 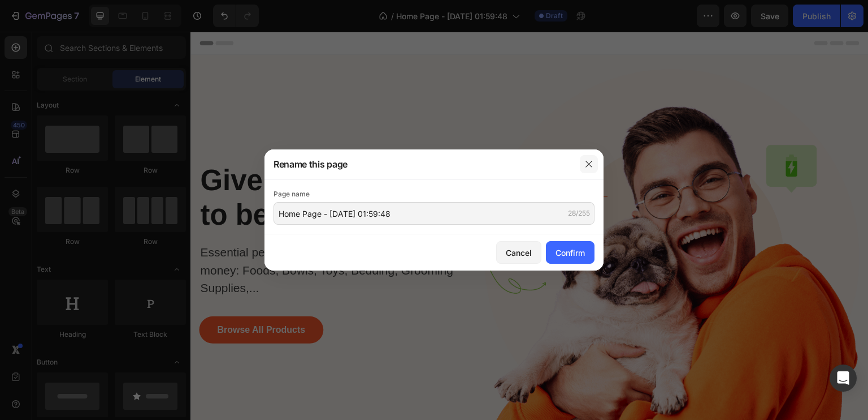 I want to click on p: Give your pet to best, so click(x=117, y=166).